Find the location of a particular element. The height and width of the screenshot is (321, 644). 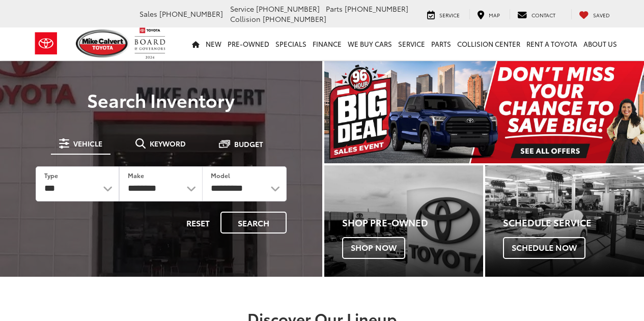

img: Toyota is located at coordinates (46, 43).